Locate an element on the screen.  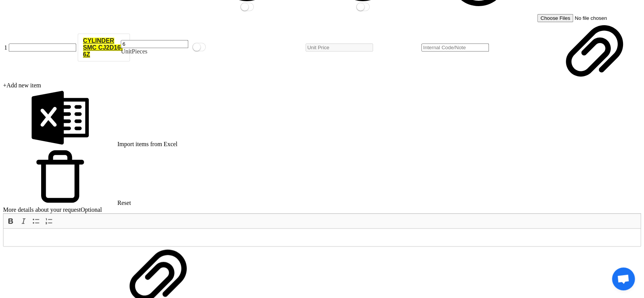
div: Name is located at coordinates (104, 47).